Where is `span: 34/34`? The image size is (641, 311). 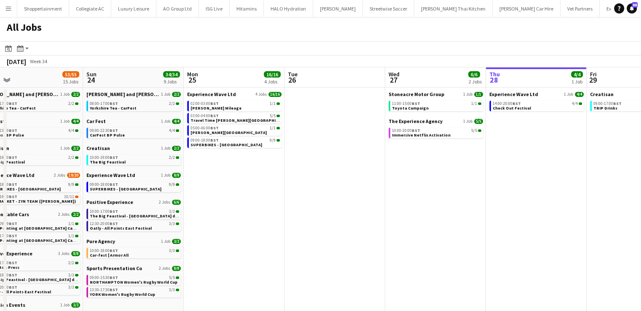
span: 34/34 is located at coordinates (172, 74).